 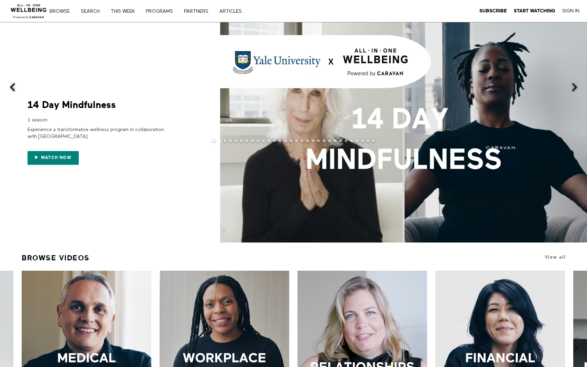 What do you see at coordinates (555, 257) in the screenshot?
I see `a: View all` at bounding box center [555, 257].